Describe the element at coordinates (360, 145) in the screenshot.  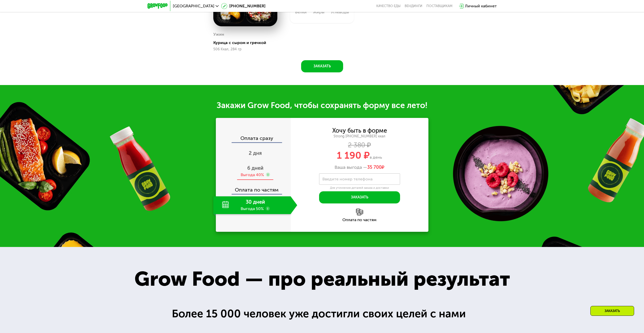
I see `div: 2 380 ₽` at that location.